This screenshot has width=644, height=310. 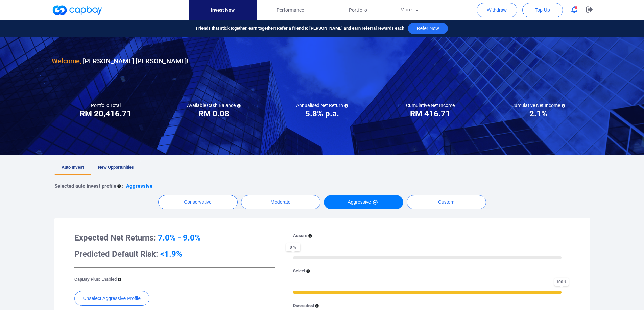 I want to click on p: Aggressive, so click(x=139, y=186).